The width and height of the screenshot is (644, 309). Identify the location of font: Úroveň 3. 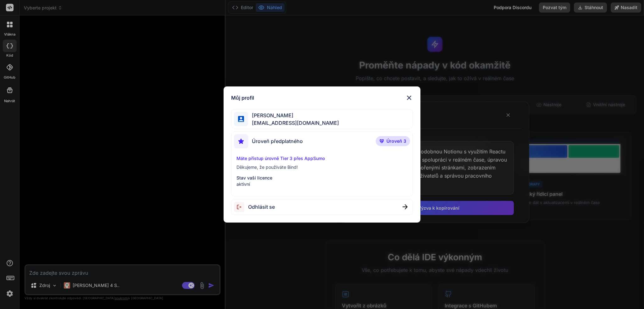
(396, 141).